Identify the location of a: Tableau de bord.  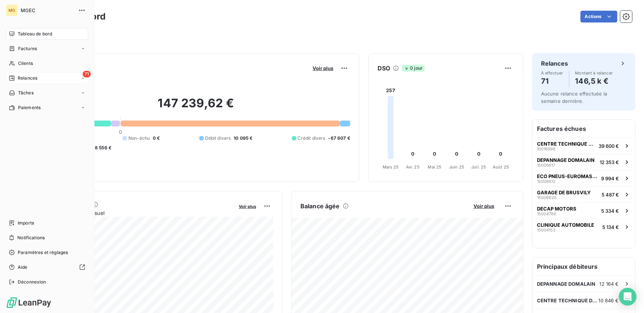
(47, 34).